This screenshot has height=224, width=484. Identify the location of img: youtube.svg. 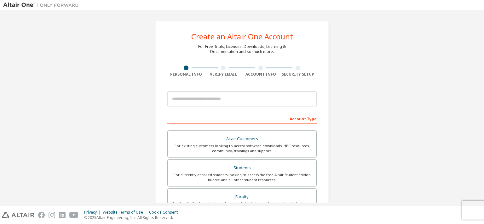
(74, 215).